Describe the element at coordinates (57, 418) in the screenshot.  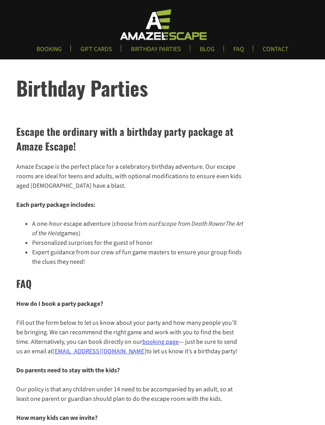
I see `strong: How many kids can we invite?` at that location.